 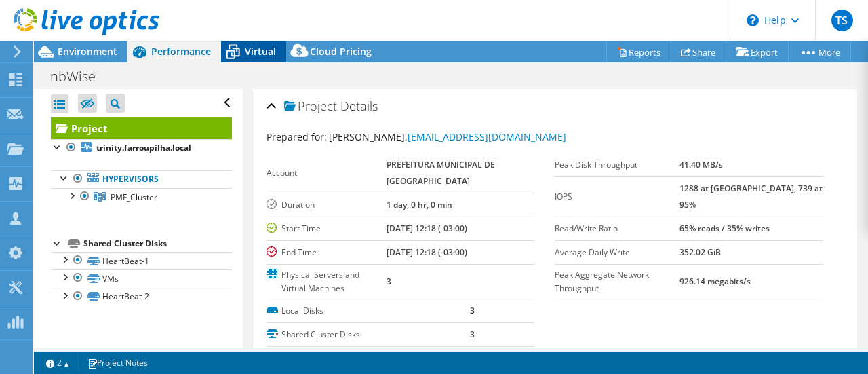 What do you see at coordinates (618, 281) in the screenshot?
I see `label: Peak Aggregate Network Throughput` at bounding box center [618, 281].